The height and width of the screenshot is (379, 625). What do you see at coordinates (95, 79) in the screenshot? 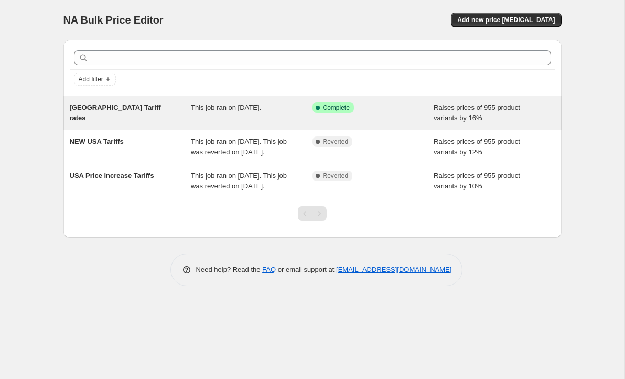
I see `button: Add filter` at bounding box center [95, 79].